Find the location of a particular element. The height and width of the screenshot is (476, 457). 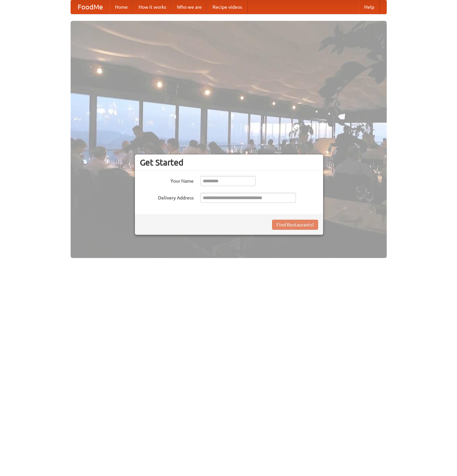

label: Delivery Address is located at coordinates (167, 197).